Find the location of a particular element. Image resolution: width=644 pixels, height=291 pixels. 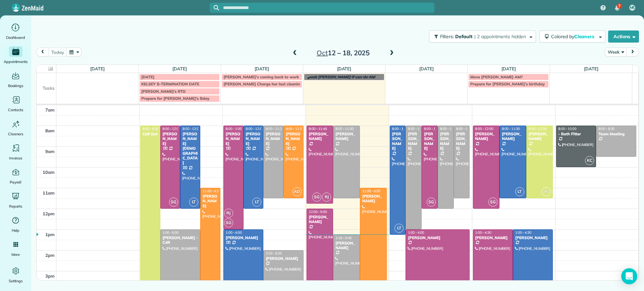

h2: 12 – 18, 2025 is located at coordinates (343, 53).